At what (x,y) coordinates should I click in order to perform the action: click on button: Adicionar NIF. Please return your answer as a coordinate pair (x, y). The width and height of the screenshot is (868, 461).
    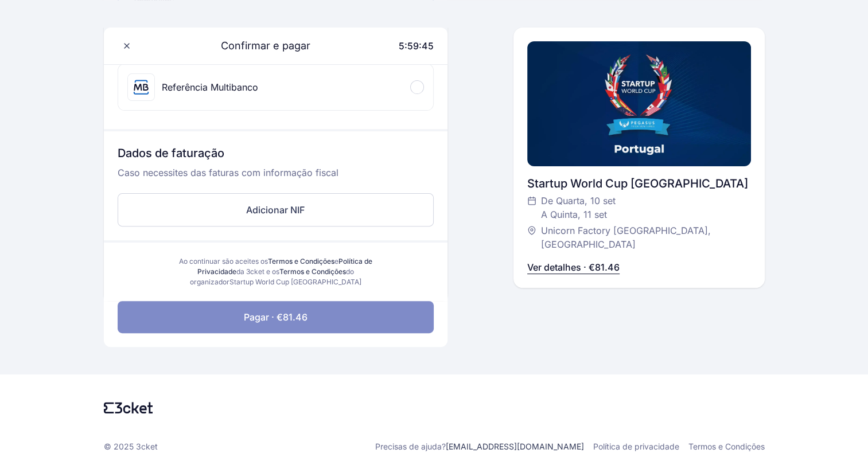
    Looking at the image, I should click on (276, 210).